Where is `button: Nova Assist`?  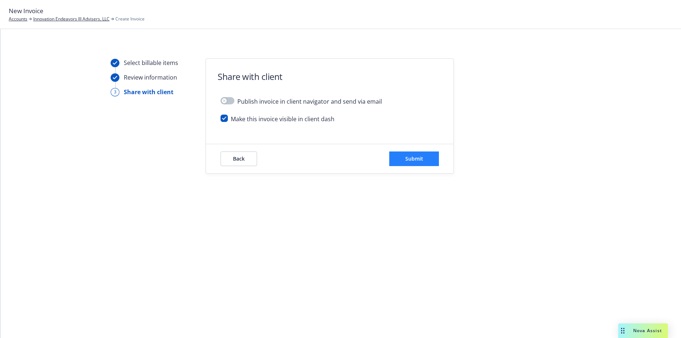
button: Nova Assist is located at coordinates (643, 331).